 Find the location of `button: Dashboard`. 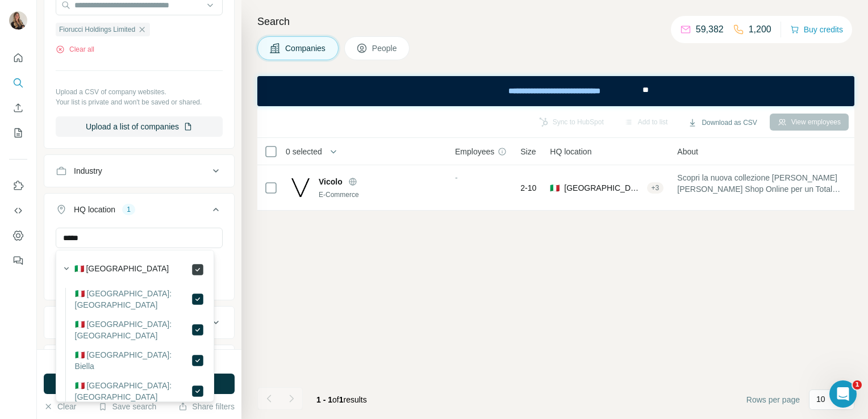

button: Dashboard is located at coordinates (18, 235).